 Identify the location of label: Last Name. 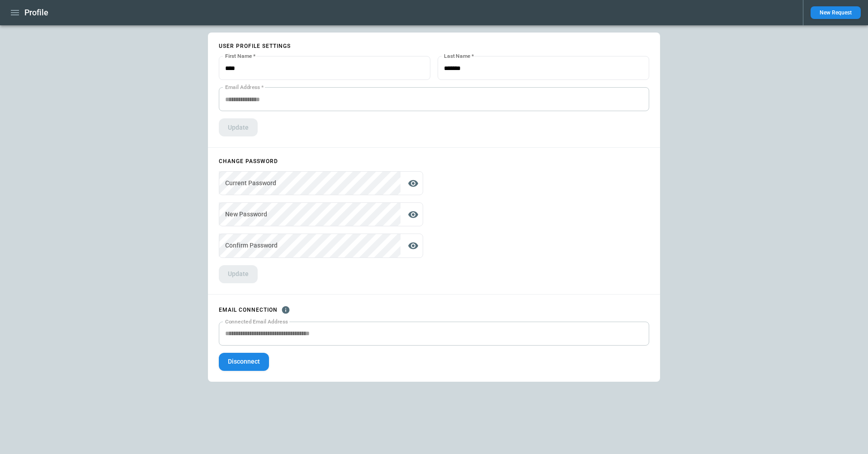
(459, 56).